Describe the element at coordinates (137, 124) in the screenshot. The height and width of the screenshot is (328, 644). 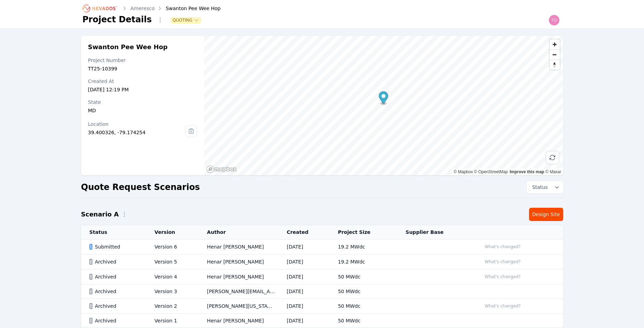
I see `div: Location` at that location.